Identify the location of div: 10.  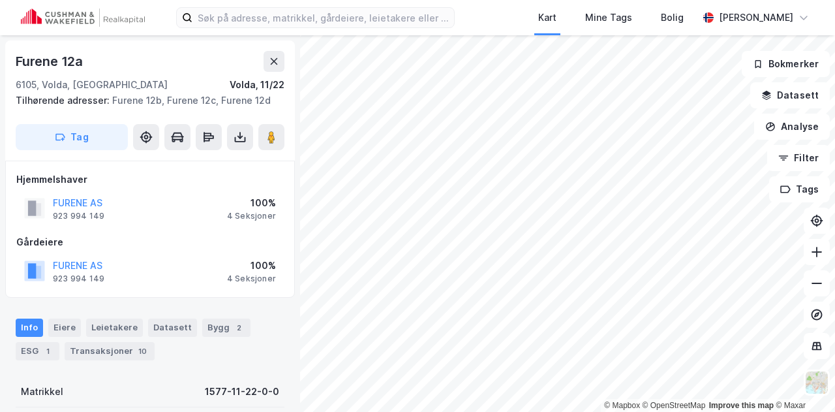
(142, 351).